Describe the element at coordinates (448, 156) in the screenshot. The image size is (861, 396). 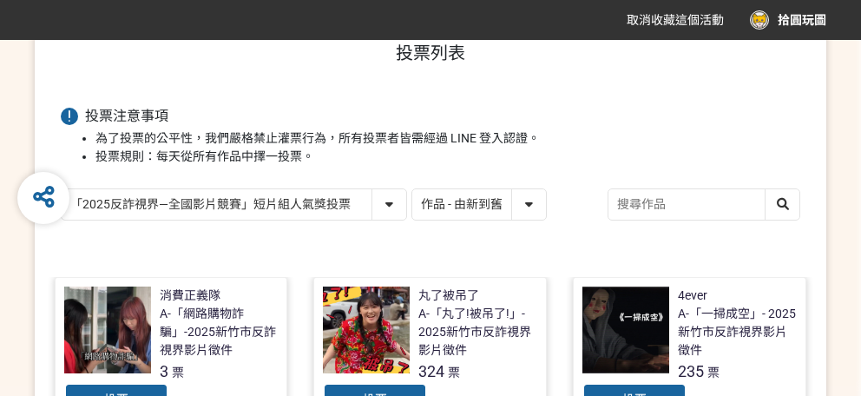
I see `li: 投票規則：每天從所有作品中擇一投票。` at that location.